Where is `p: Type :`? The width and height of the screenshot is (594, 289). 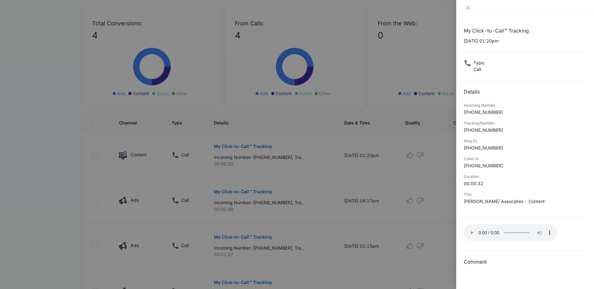 p: Type : is located at coordinates (479, 63).